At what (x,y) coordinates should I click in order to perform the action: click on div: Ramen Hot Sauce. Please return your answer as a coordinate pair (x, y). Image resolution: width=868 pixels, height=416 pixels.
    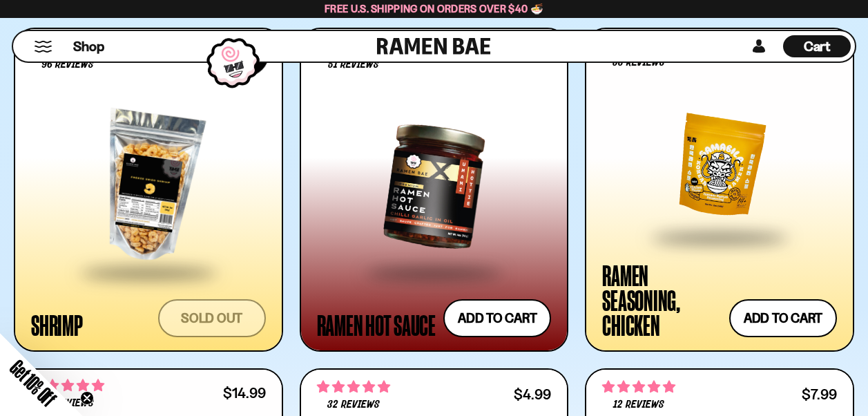
    Looking at the image, I should click on (376, 324).